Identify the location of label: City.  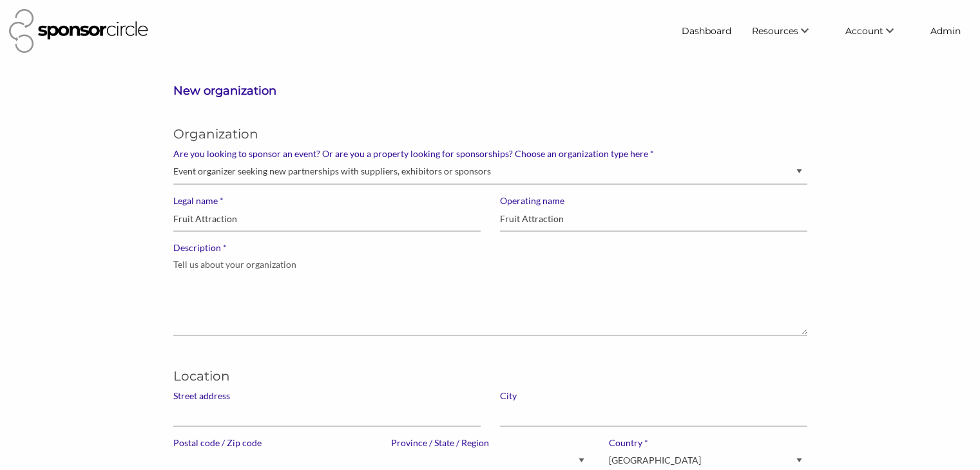
(653, 396).